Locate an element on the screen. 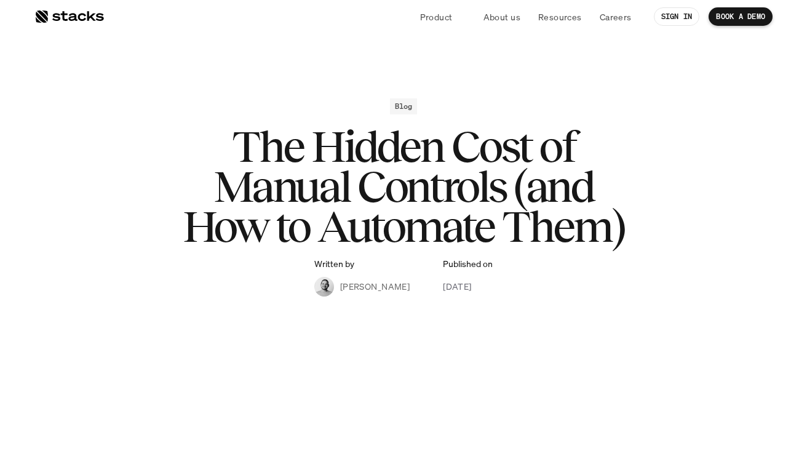 The image size is (807, 459). a: Resources is located at coordinates (560, 17).